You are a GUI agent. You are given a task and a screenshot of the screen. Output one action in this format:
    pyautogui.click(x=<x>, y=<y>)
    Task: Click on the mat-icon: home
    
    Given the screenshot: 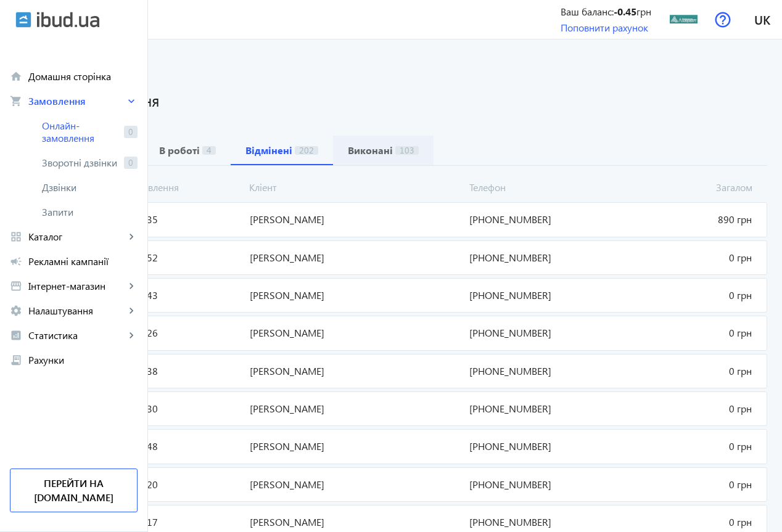 What is the action you would take?
    pyautogui.click(x=16, y=76)
    